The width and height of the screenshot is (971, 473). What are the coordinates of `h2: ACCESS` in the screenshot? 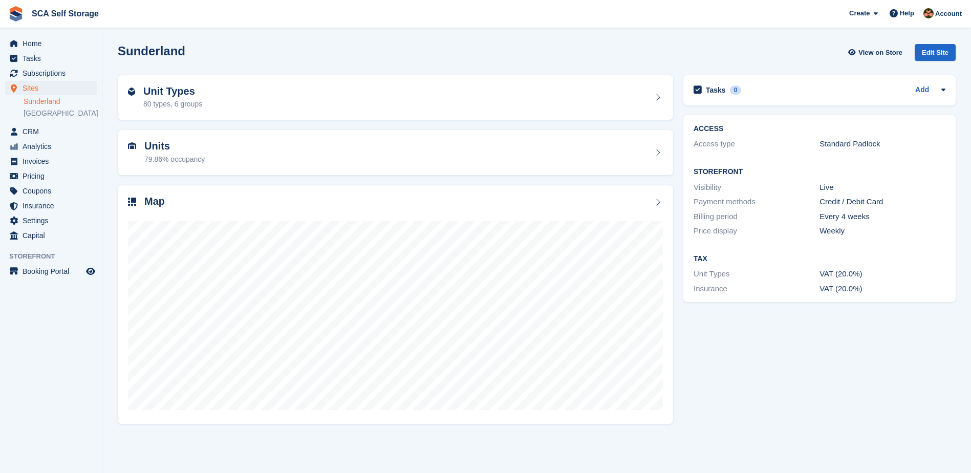 It's located at (820, 129).